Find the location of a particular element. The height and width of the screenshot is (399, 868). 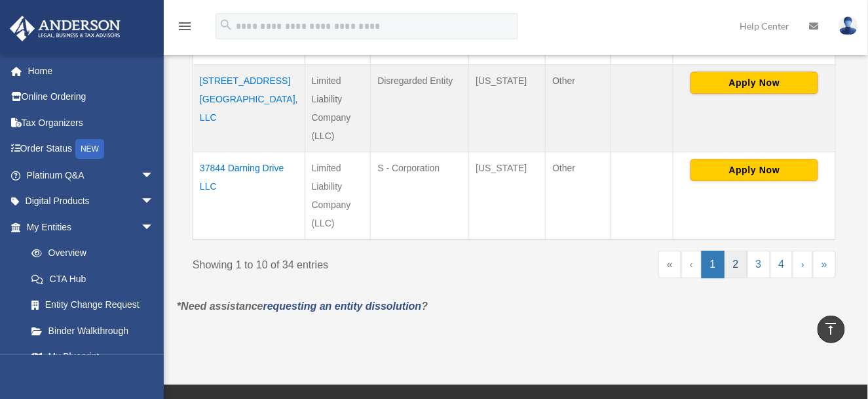

a: Online Ordering is located at coordinates (91, 97).